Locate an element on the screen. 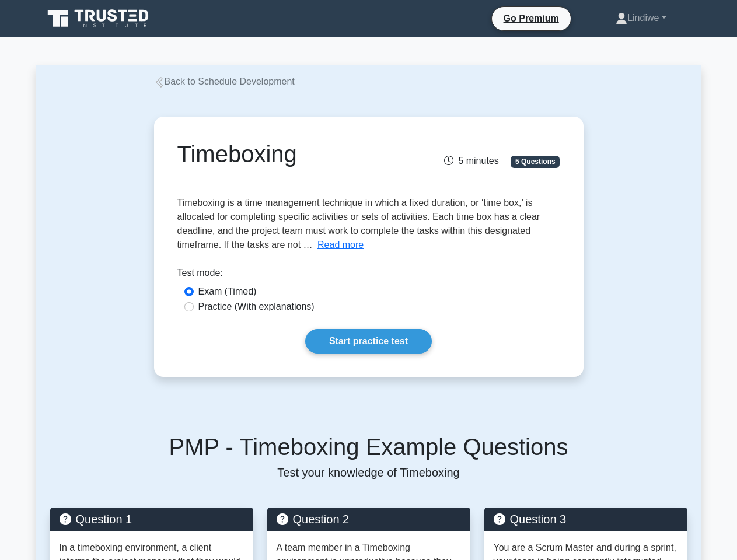 The image size is (737, 560). label: Exam (Timed) is located at coordinates (227, 292).